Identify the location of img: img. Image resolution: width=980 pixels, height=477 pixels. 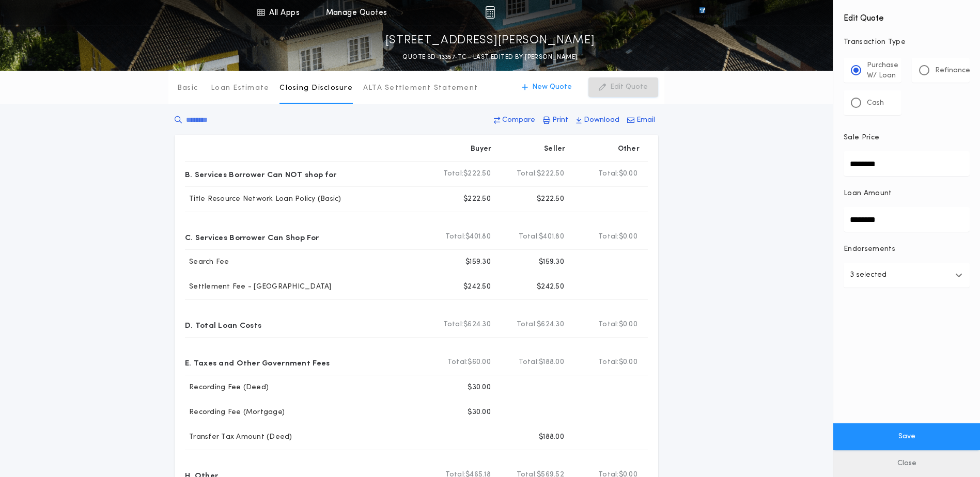
(490, 12).